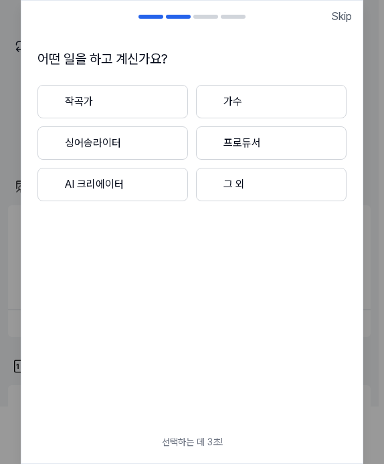  What do you see at coordinates (271, 184) in the screenshot?
I see `button: 그 외` at bounding box center [271, 184].